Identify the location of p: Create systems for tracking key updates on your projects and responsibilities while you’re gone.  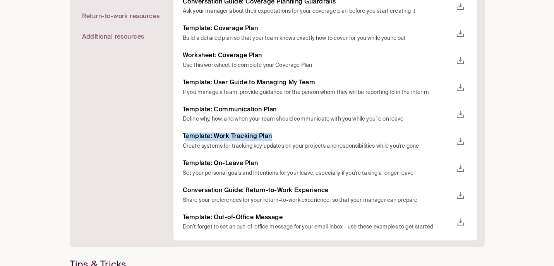
(317, 146).